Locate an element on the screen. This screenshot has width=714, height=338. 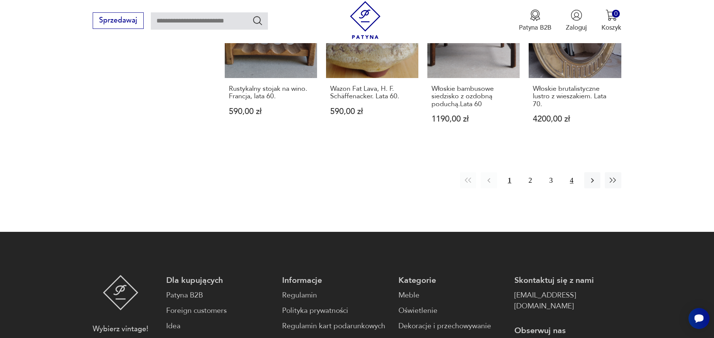
button: 2 is located at coordinates (530, 180).